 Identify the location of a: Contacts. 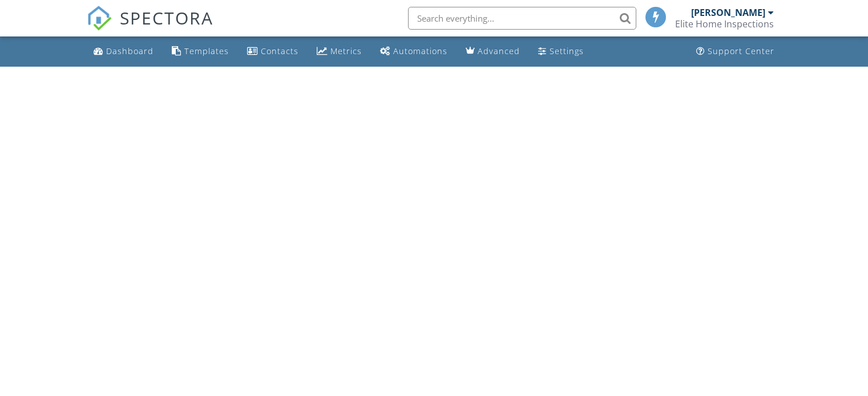
(272, 51).